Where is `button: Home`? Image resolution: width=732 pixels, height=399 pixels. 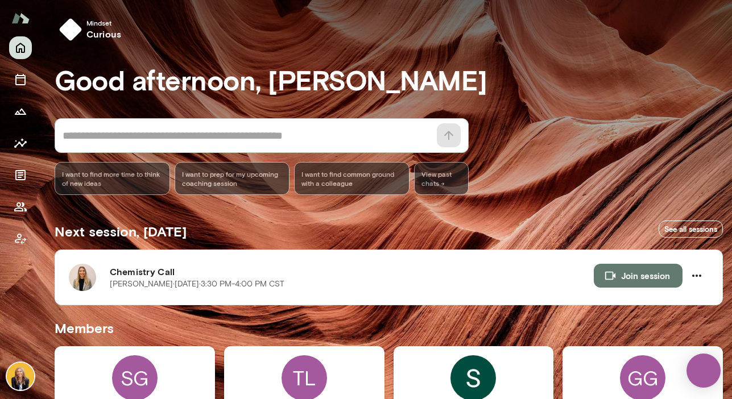 button: Home is located at coordinates (20, 48).